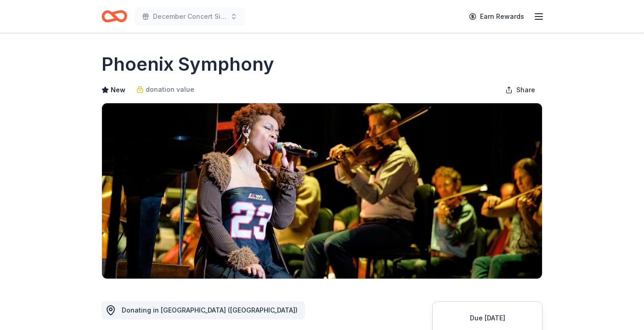 The image size is (644, 330). I want to click on button: Share, so click(520, 90).